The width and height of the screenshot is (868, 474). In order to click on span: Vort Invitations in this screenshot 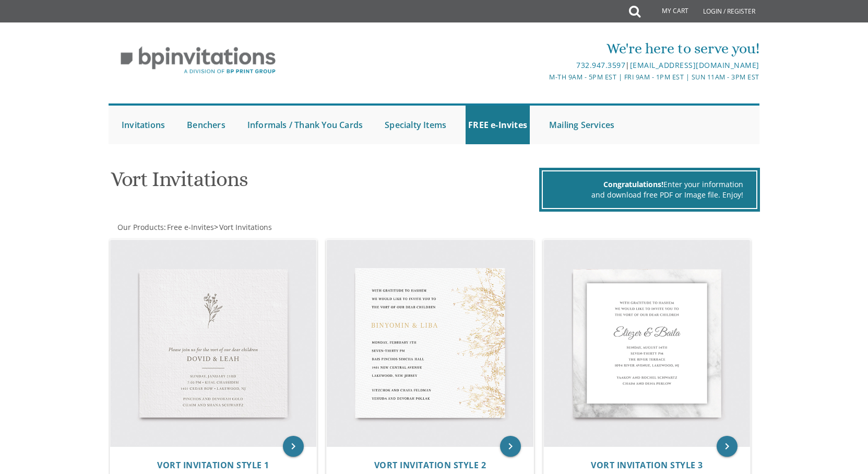, I will do `click(245, 227)`.